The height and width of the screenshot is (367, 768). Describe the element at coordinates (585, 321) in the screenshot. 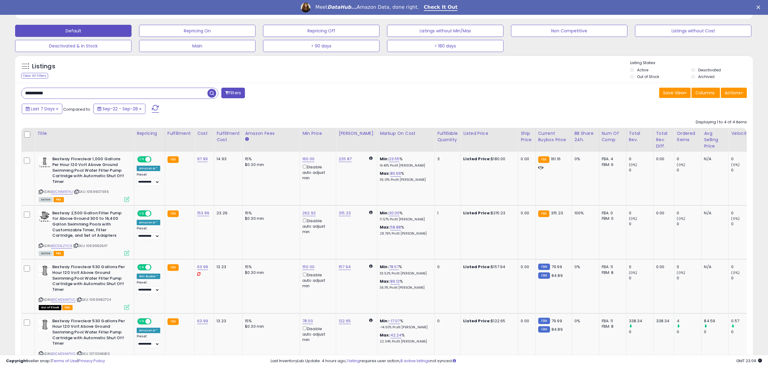

I see `div: 0%` at that location.